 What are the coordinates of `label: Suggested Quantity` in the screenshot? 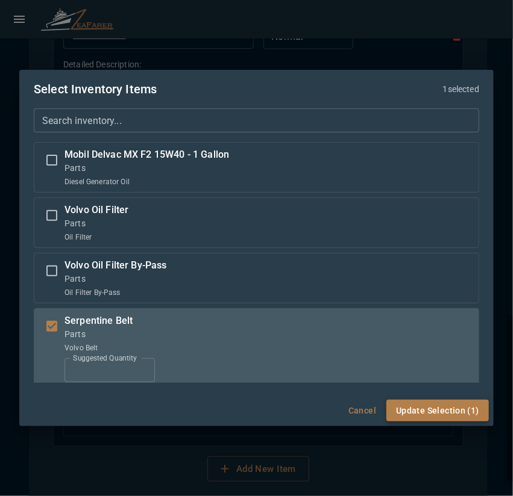 It's located at (105, 358).